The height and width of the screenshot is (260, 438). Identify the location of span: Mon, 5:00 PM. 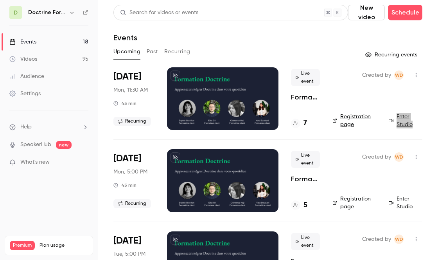
(130, 172).